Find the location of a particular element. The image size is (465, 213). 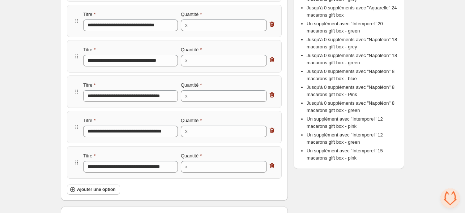

div: Ouvrir le chat is located at coordinates (450, 198).